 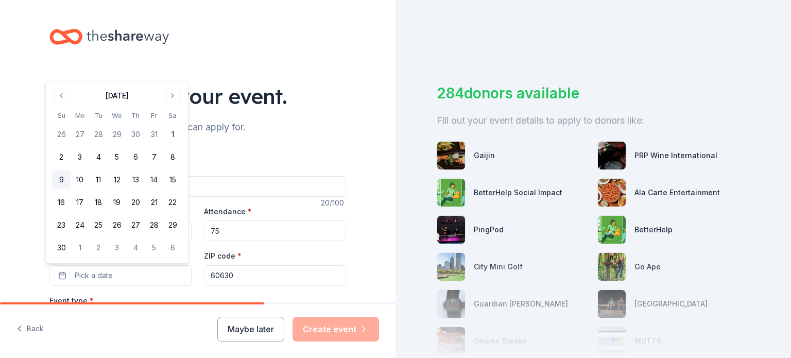 What do you see at coordinates (489, 230) in the screenshot?
I see `div: PingPod` at bounding box center [489, 230].